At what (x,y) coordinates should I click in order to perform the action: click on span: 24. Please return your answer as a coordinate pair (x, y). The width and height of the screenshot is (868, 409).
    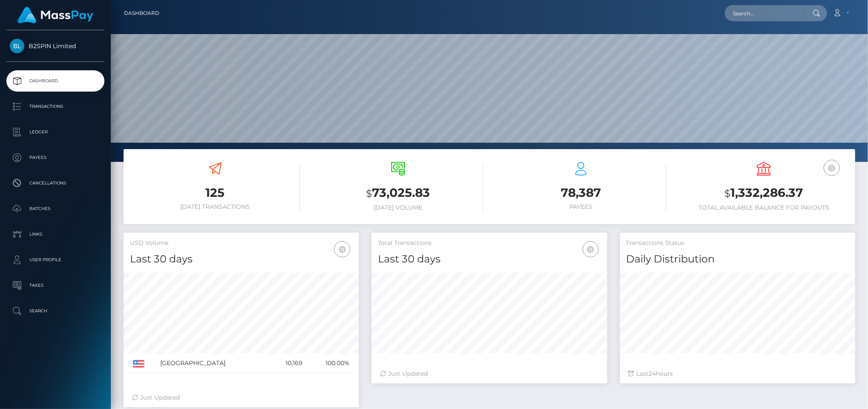
    Looking at the image, I should click on (652, 374).